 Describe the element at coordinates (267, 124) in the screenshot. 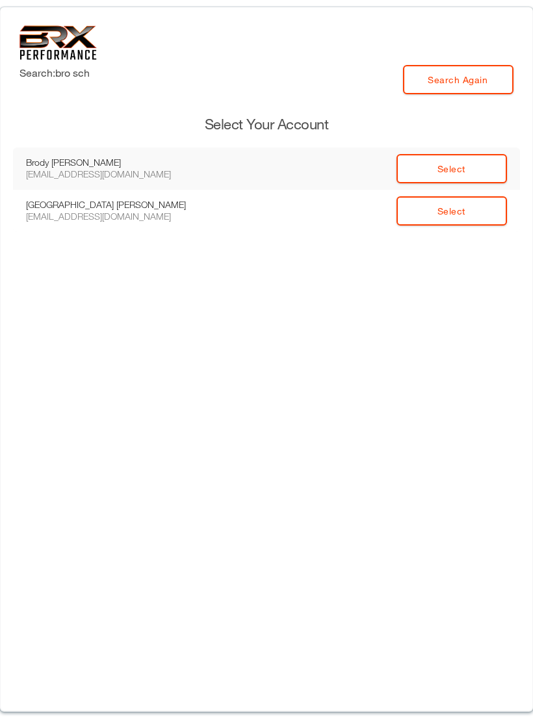

I see `h3: Select Your Account` at that location.